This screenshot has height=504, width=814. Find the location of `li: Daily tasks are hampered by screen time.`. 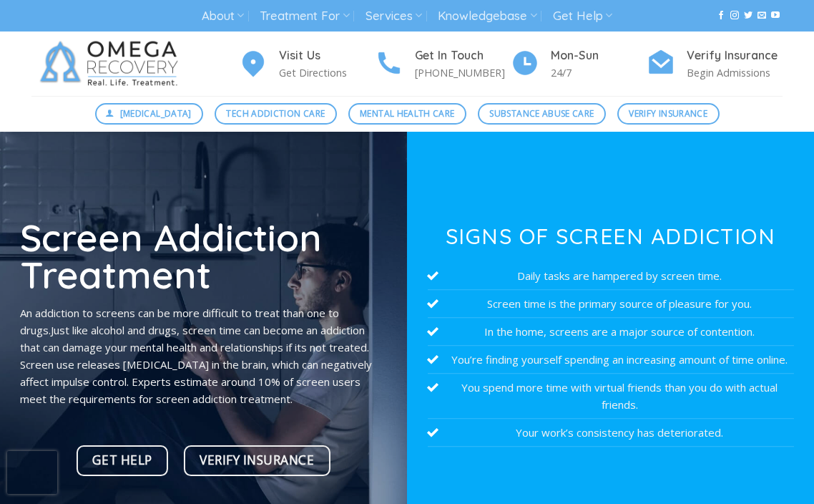

li: Daily tasks are hampered by screen time. is located at coordinates (610, 275).